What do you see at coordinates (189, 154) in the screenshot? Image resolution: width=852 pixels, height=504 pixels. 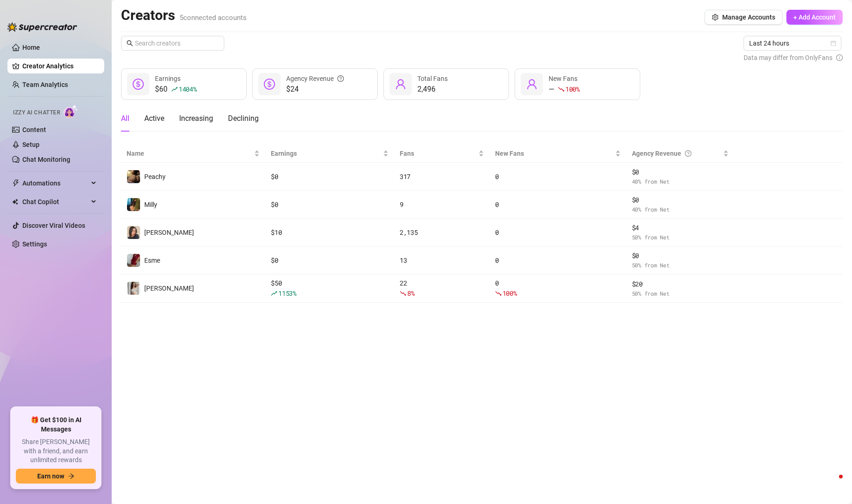 I see `span: Name` at bounding box center [189, 154].